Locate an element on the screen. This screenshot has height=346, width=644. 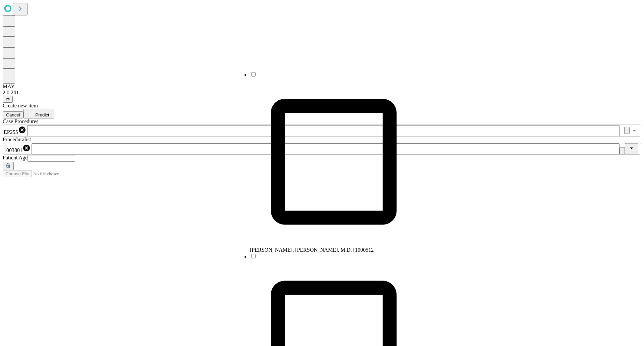
span: Cancel is located at coordinates (13, 115).